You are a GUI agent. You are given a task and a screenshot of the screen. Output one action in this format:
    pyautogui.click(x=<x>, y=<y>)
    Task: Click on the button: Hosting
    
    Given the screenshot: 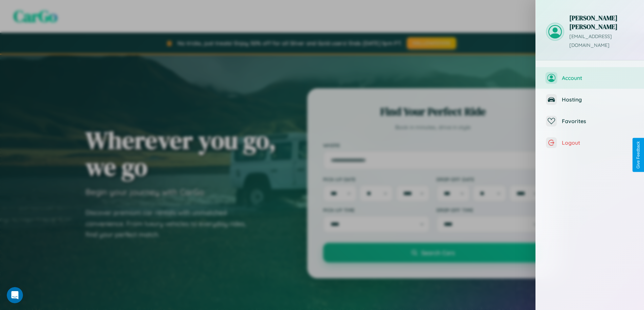 What is the action you would take?
    pyautogui.click(x=590, y=100)
    